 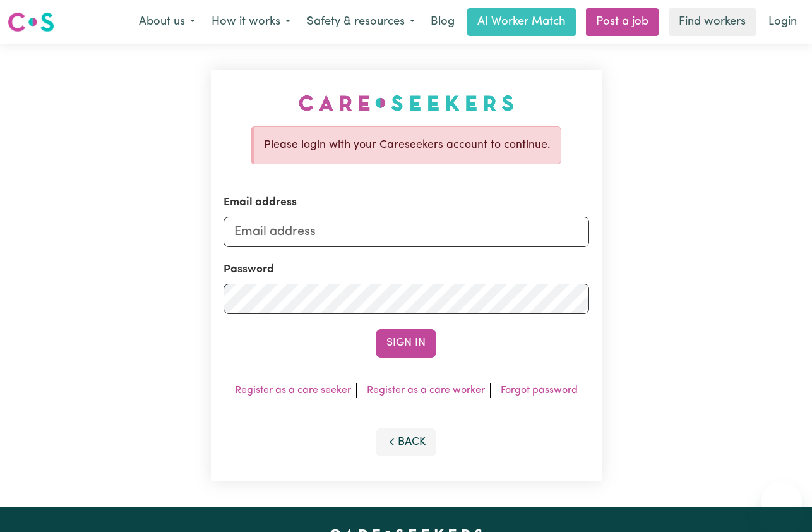 What do you see at coordinates (622, 22) in the screenshot?
I see `a: Post a job` at bounding box center [622, 22].